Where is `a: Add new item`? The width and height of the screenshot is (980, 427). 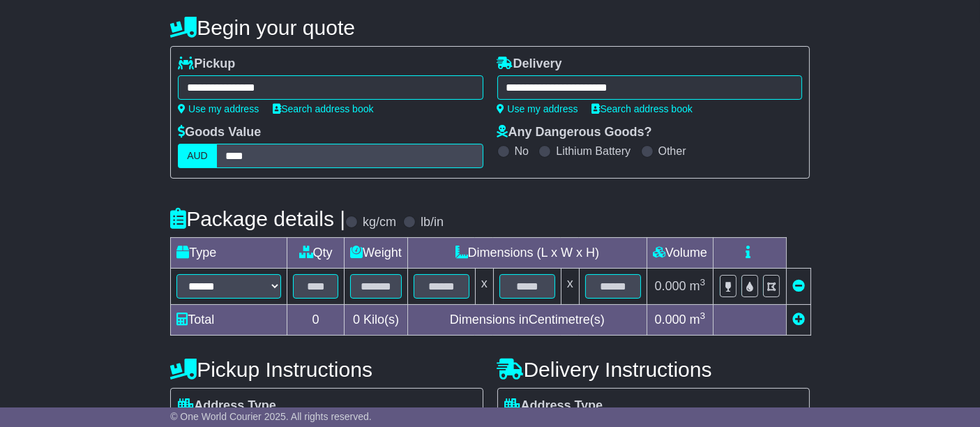
a: Add new item is located at coordinates (799, 320).